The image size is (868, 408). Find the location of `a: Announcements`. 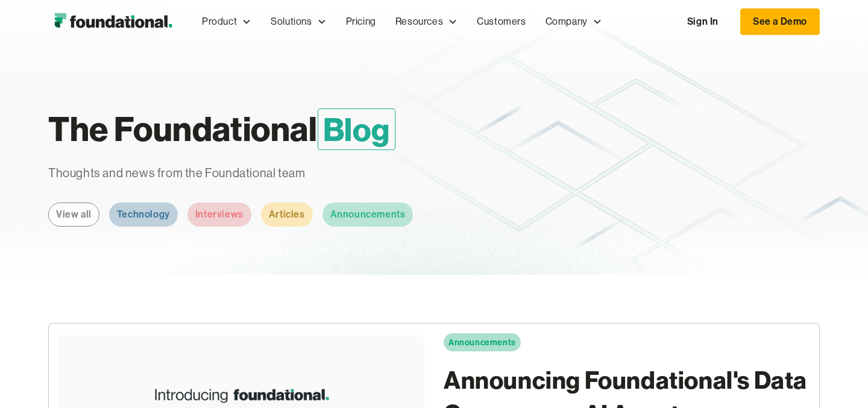

a: Announcements is located at coordinates (368, 214).